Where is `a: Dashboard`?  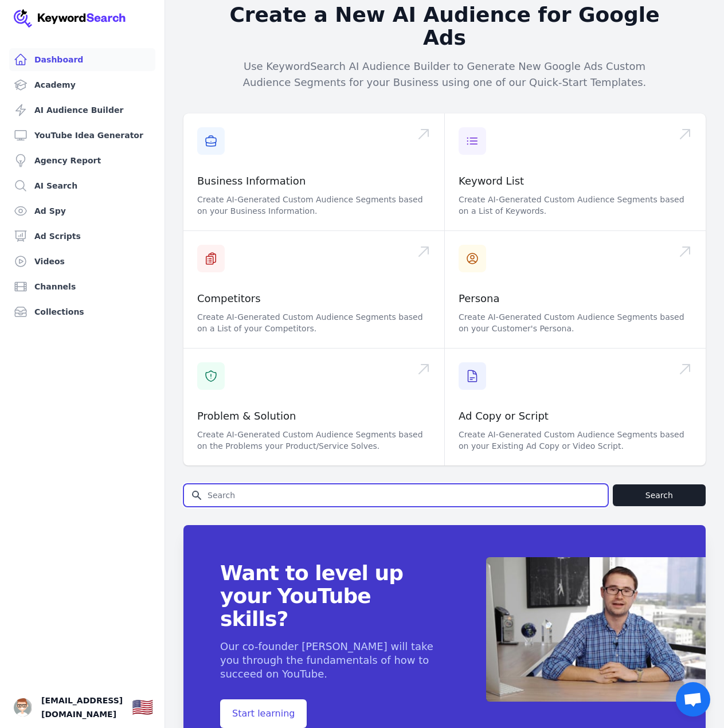 a: Dashboard is located at coordinates (82, 59).